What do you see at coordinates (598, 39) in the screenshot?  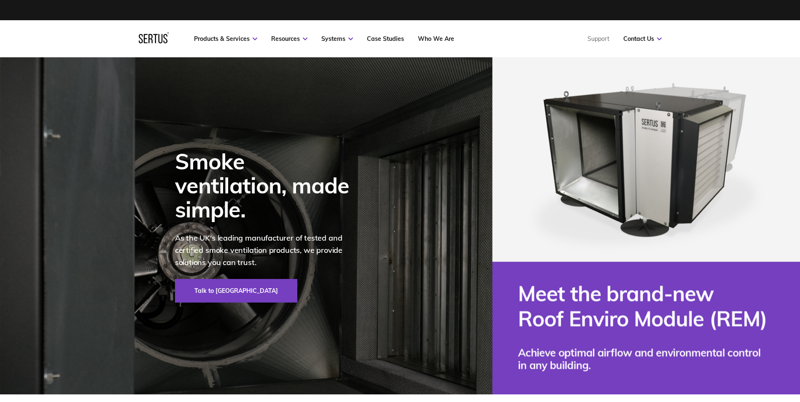 I see `a: Support` at bounding box center [598, 39].